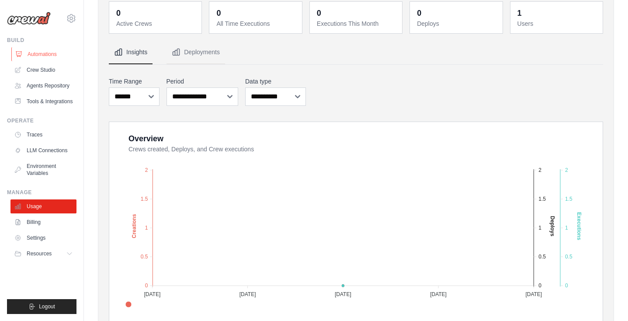 This screenshot has width=628, height=321. I want to click on text: Executions, so click(579, 226).